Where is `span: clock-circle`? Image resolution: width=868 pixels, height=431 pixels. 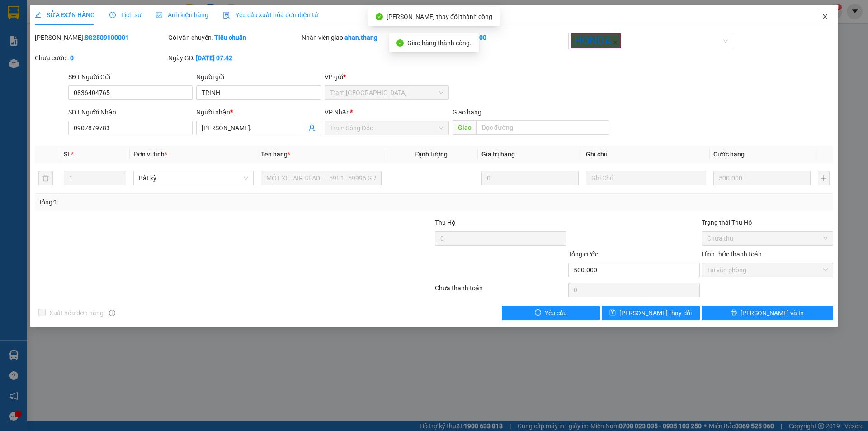 span: clock-circle is located at coordinates (112, 15).